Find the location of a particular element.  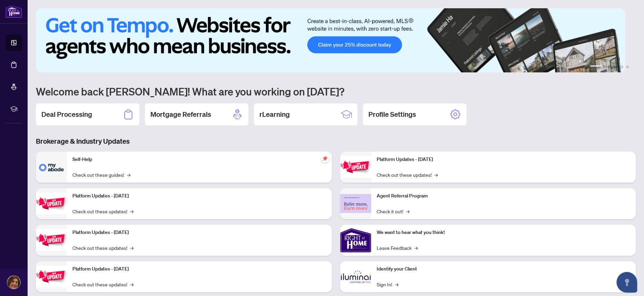

h2: Deal Processing is located at coordinates (66, 114).